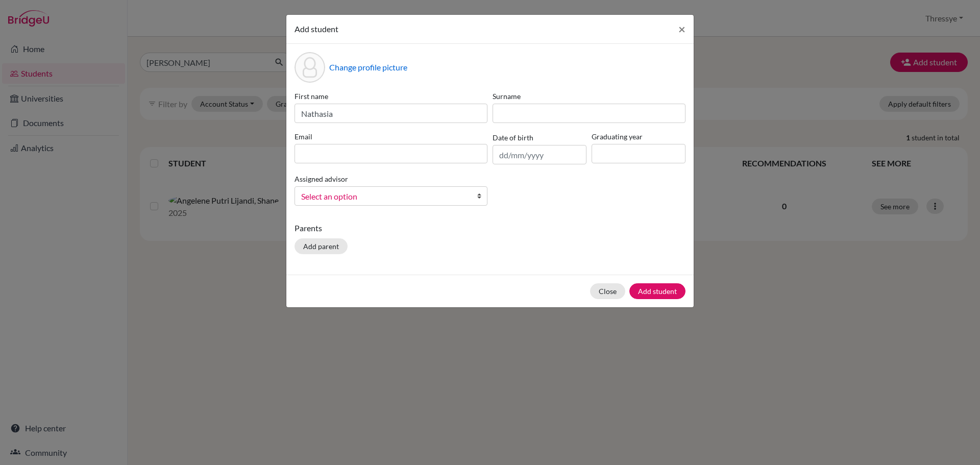  What do you see at coordinates (391, 96) in the screenshot?
I see `label: First name` at bounding box center [391, 96].